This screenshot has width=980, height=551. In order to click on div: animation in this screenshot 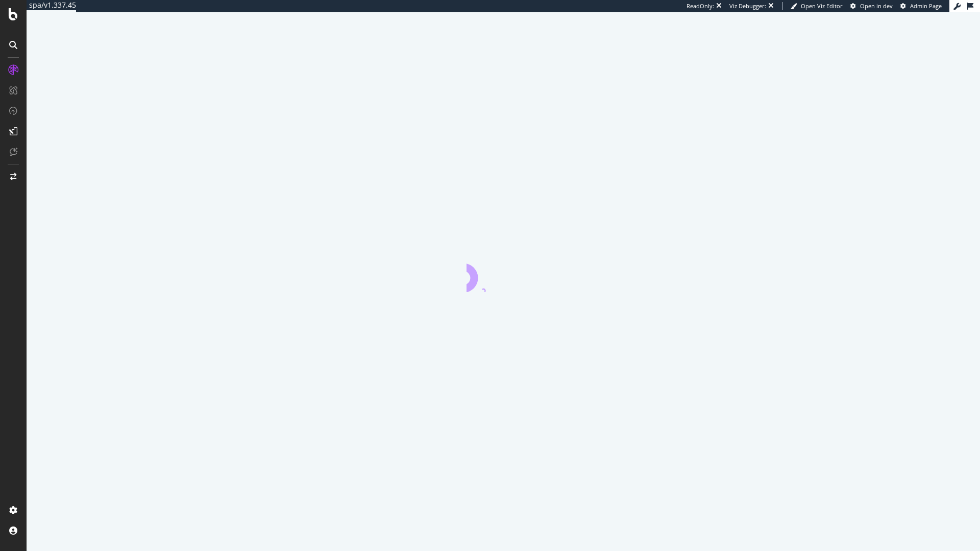, I will do `click(503, 274)`.